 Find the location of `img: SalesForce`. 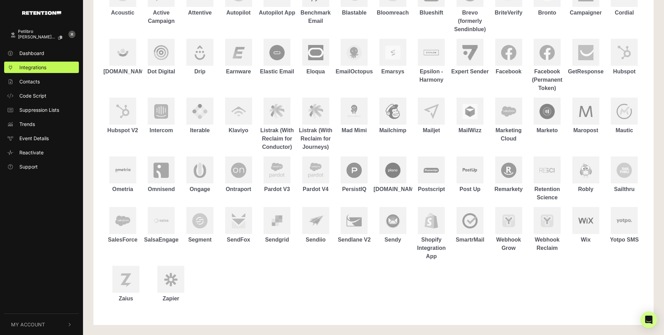

img: SalesForce is located at coordinates (123, 221).